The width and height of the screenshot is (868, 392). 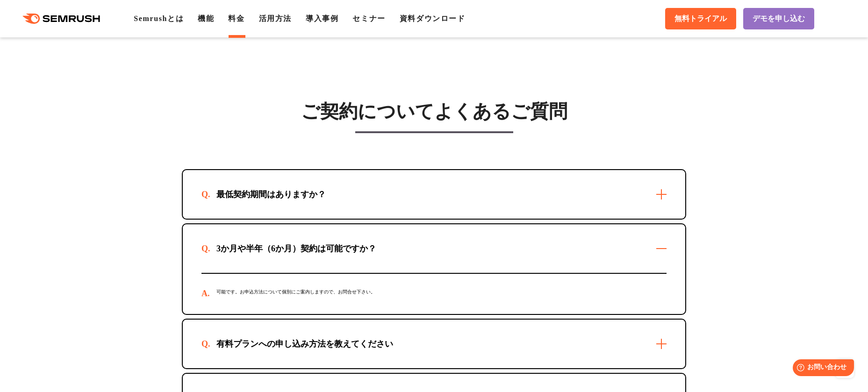 What do you see at coordinates (305, 344) in the screenshot?
I see `div: 有料プランへの申し込み方法を教えてください` at bounding box center [305, 344].